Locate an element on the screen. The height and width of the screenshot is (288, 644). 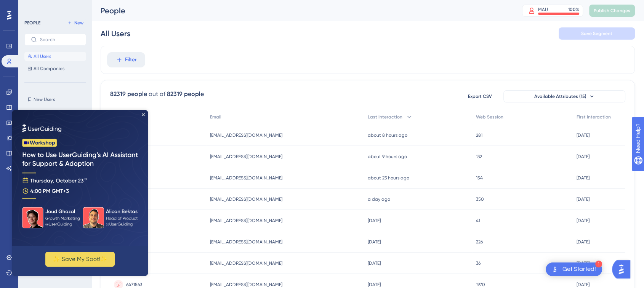
span: New is located at coordinates (79, 23).